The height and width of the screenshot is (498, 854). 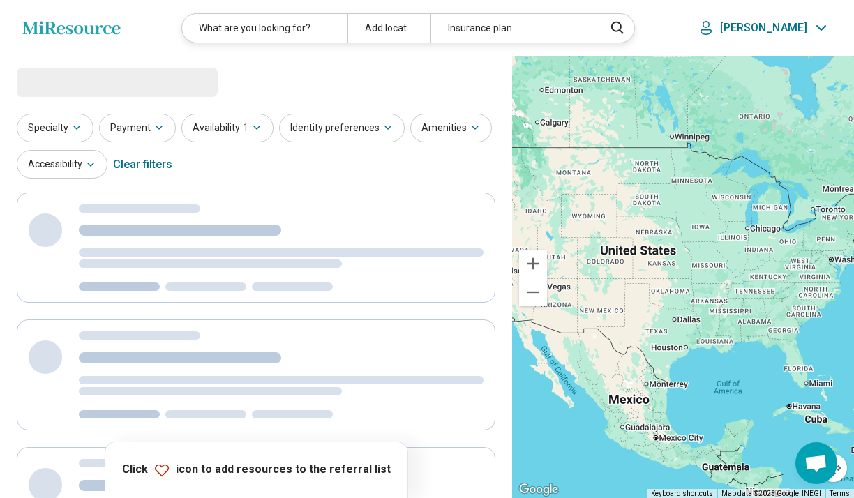 What do you see at coordinates (533, 292) in the screenshot?
I see `button: Zoom out` at bounding box center [533, 292].